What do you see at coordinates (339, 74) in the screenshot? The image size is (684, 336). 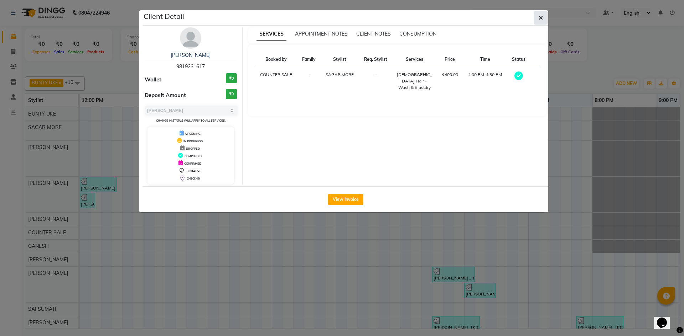 I see `span: SAGAR MORE` at bounding box center [339, 74].